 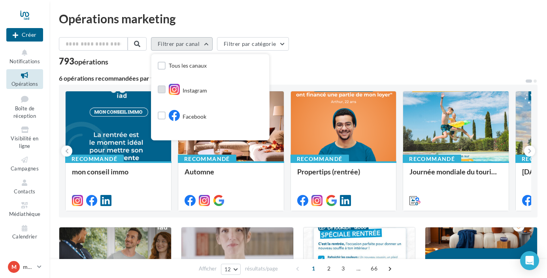 I want to click on span: 66, so click(x=374, y=268).